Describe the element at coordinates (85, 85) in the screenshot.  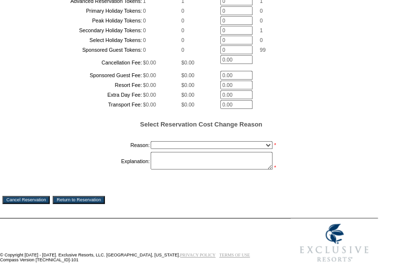
I see `td: Resort Fee:` at that location.